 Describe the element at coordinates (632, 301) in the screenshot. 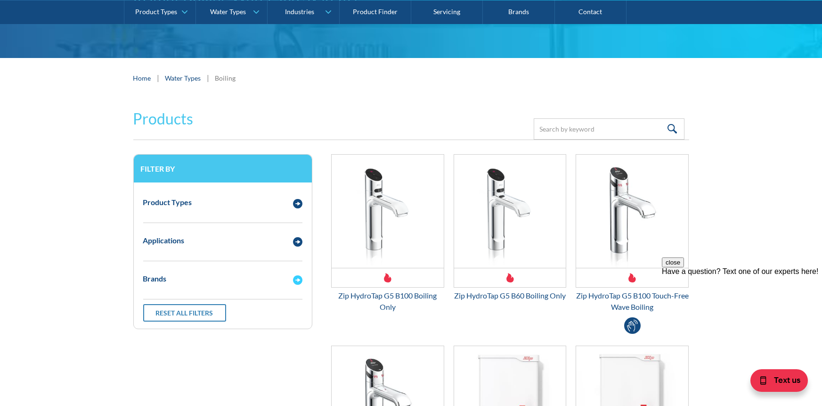

I see `div: Zip HydroTap G5 B100 Touch-Free Wave Boiling` at that location.